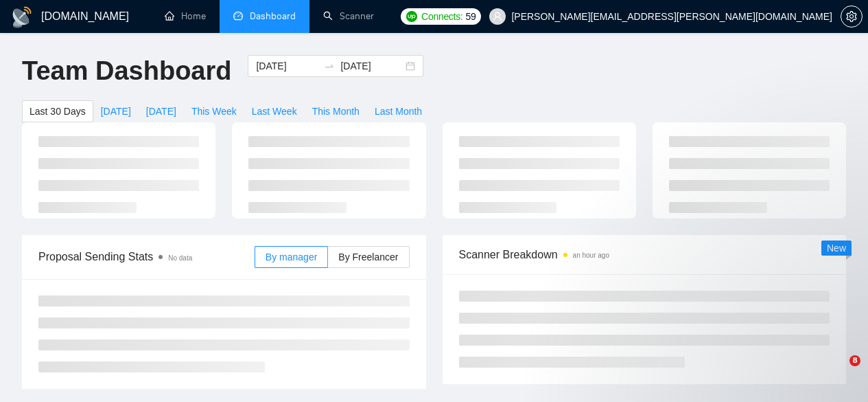 The height and width of the screenshot is (402, 868). What do you see at coordinates (591, 255) in the screenshot?
I see `time: an hour ago` at bounding box center [591, 255].